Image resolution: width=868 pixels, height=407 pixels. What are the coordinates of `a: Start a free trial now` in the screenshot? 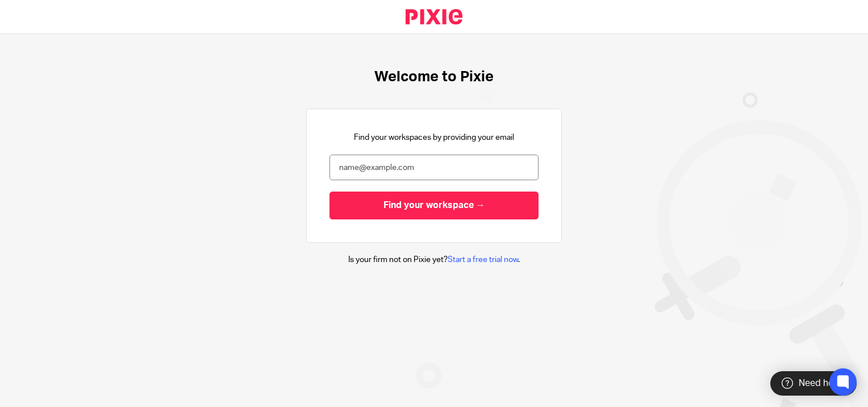 It's located at (483, 259).